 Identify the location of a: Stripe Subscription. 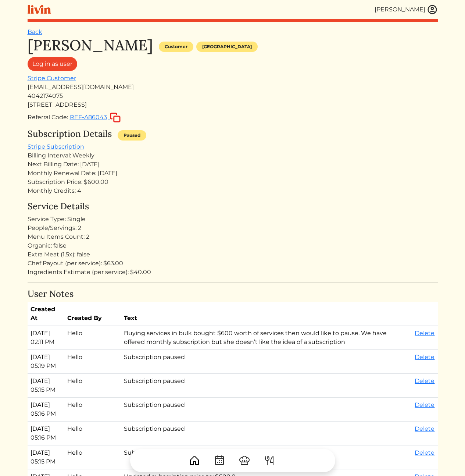
(56, 146).